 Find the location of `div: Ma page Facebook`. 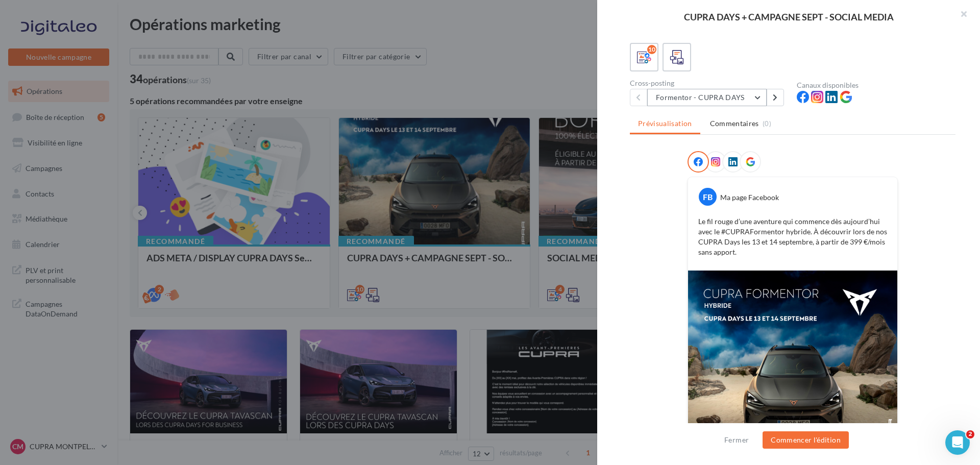

div: Ma page Facebook is located at coordinates (750, 198).